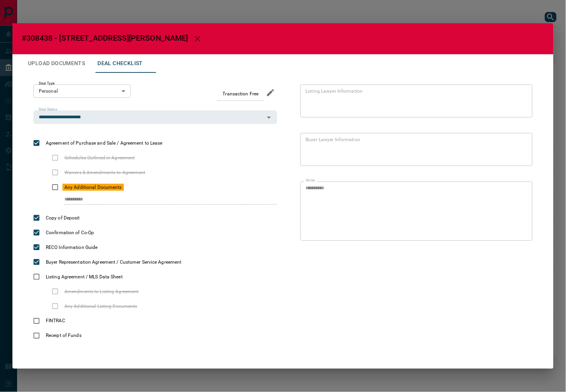 This screenshot has height=392, width=566. I want to click on span: Agreement of Purchase and Sale / Agreement to Lease, so click(104, 143).